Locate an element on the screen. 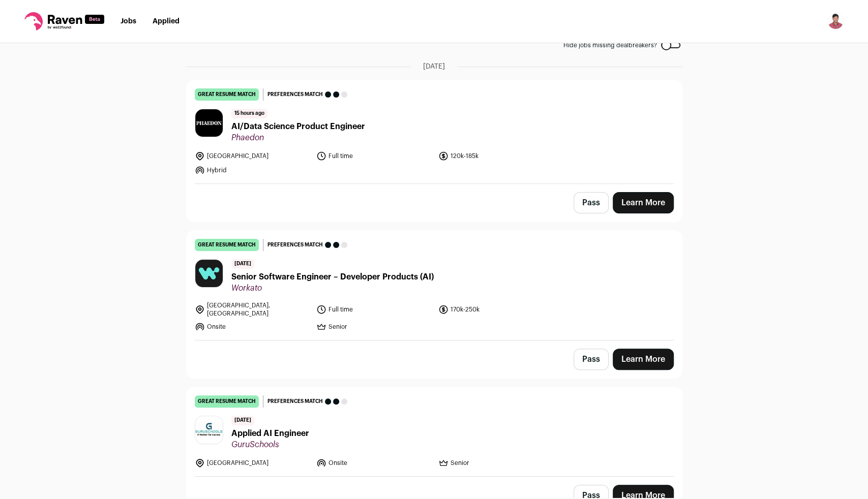 This screenshot has height=499, width=868. a: Jobs is located at coordinates (128, 22).